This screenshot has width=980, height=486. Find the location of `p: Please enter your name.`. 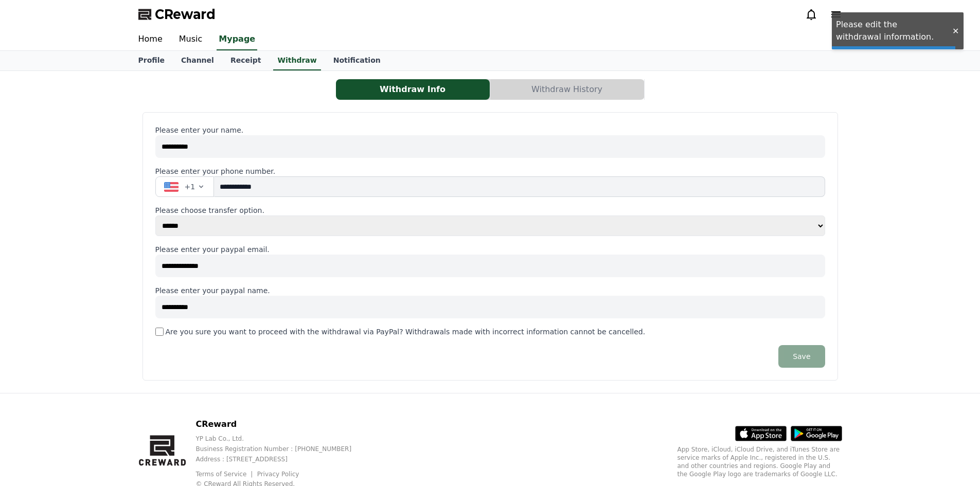

p: Please enter your name. is located at coordinates (490, 130).